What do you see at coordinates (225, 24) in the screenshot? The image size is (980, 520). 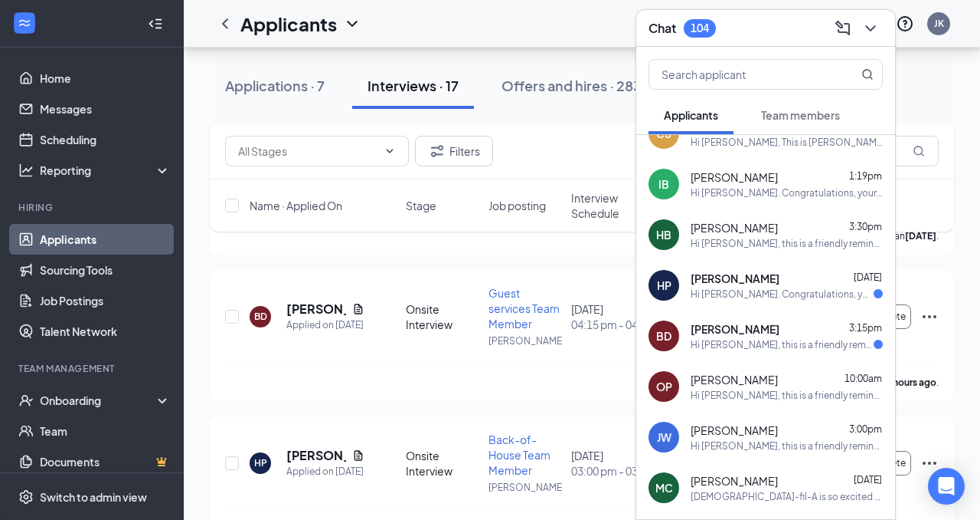 I see `a: ChevronLeft` at bounding box center [225, 24].